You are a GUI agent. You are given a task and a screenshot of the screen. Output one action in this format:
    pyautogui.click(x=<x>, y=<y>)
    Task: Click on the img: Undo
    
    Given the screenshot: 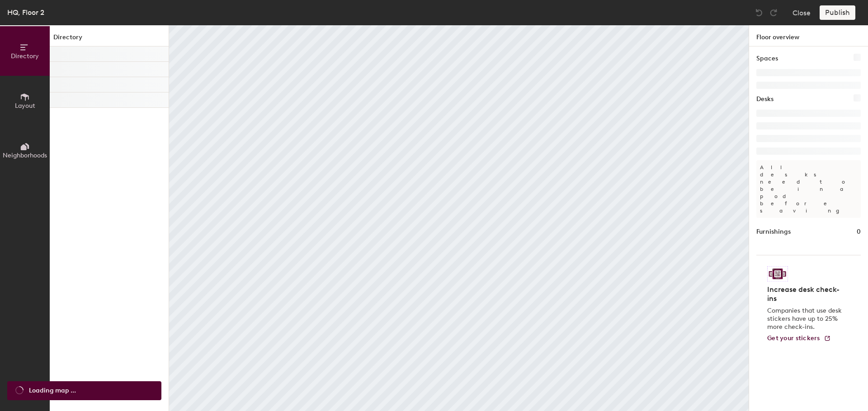 What is the action you would take?
    pyautogui.click(x=759, y=13)
    